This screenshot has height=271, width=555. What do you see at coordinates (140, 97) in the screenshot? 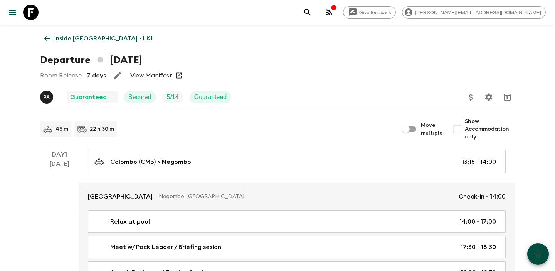
I see `div: Secured` at bounding box center [140, 97].